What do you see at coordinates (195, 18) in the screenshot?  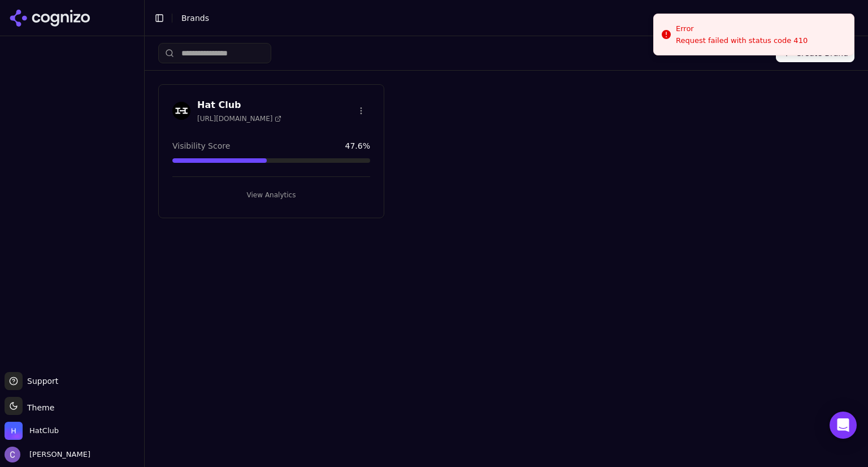 I see `span: Brands` at bounding box center [195, 18].